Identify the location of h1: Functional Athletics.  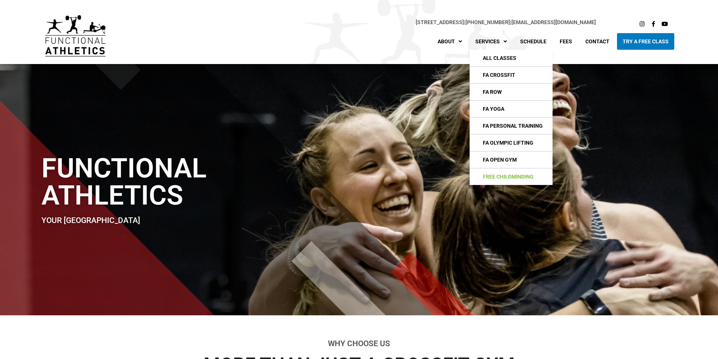
(230, 182).